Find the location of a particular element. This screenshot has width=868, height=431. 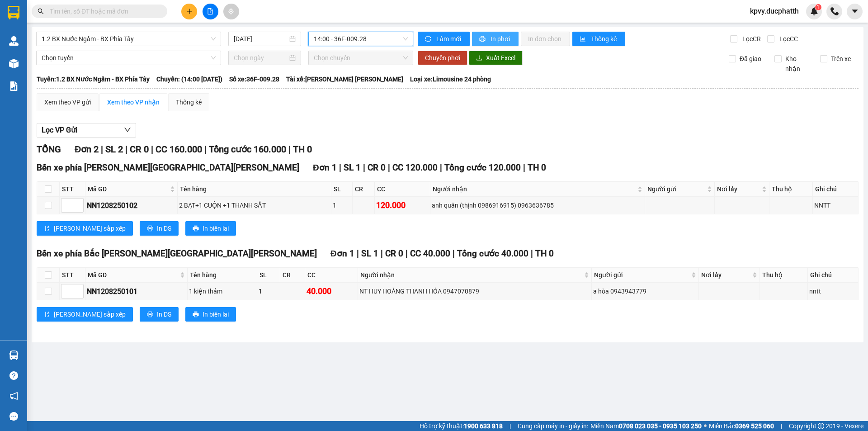

button: syncLàm mới is located at coordinates (443, 39).